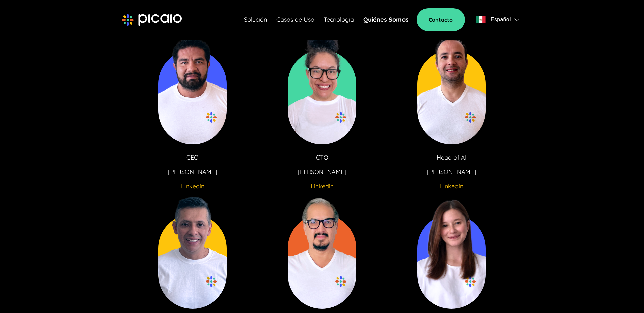 The image size is (644, 313). I want to click on button: flagEspañolflag, so click(497, 20).